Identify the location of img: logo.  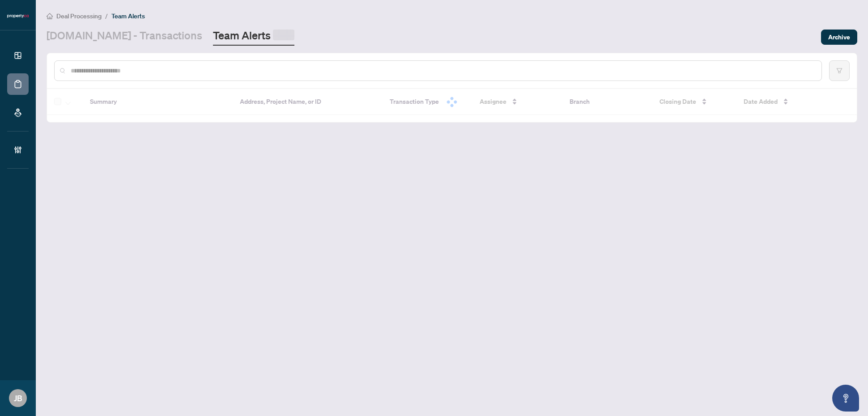
(17, 17).